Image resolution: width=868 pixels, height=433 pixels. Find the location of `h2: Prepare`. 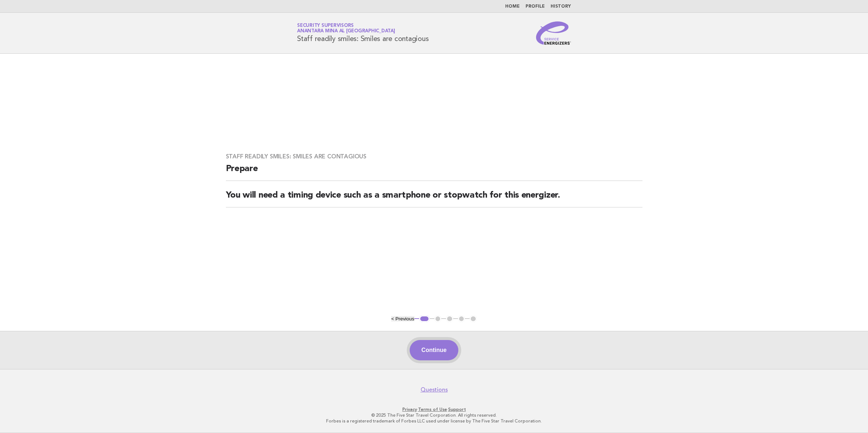

h2: Prepare is located at coordinates (434, 172).